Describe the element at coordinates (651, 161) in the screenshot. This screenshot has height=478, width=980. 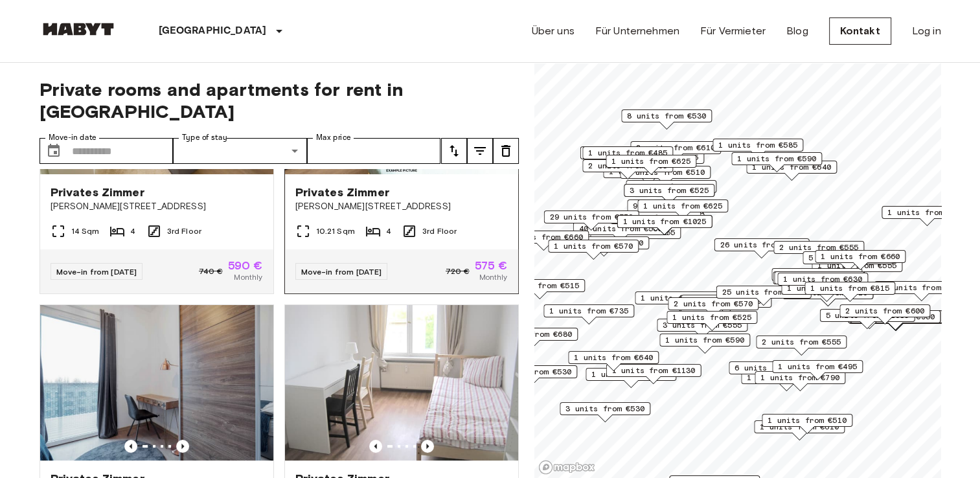
I see `span: 1 units from €625` at that location.